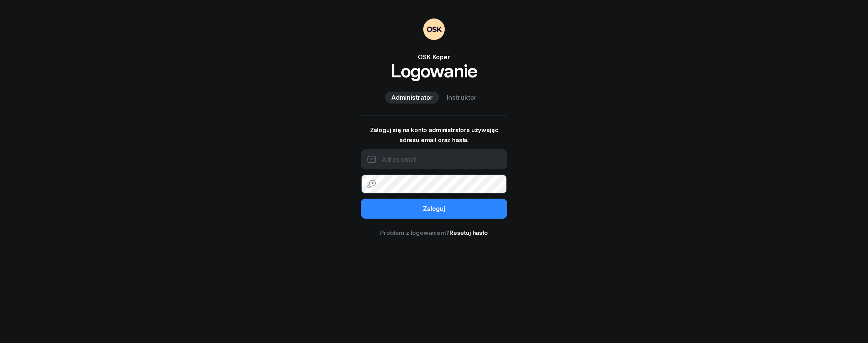  What do you see at coordinates (434, 135) in the screenshot?
I see `p: Zaloguj się na konto administratora używając adresu email oraz hasła.` at bounding box center [434, 135].